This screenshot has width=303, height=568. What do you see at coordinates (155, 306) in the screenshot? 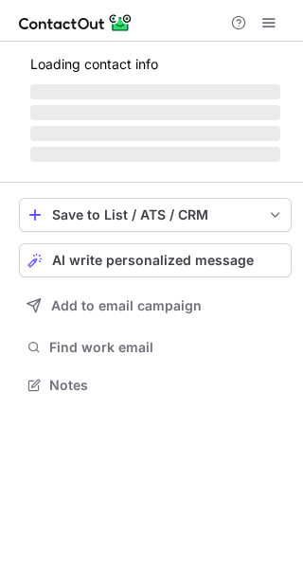
I see `button: Add to email campaign` at bounding box center [155, 306].